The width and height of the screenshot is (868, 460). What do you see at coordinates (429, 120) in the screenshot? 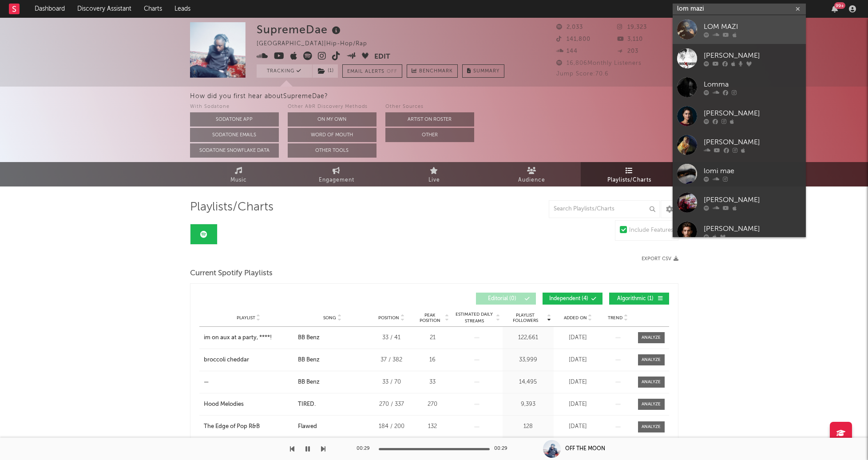
I see `button: Artist on Roster` at bounding box center [429, 120].